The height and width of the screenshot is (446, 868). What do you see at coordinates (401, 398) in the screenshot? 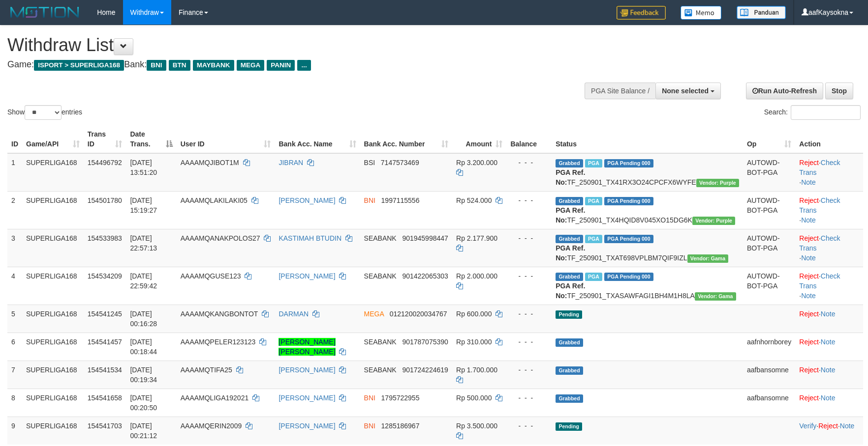
I see `span: Copy 1795722955 to clipboard` at bounding box center [401, 398].